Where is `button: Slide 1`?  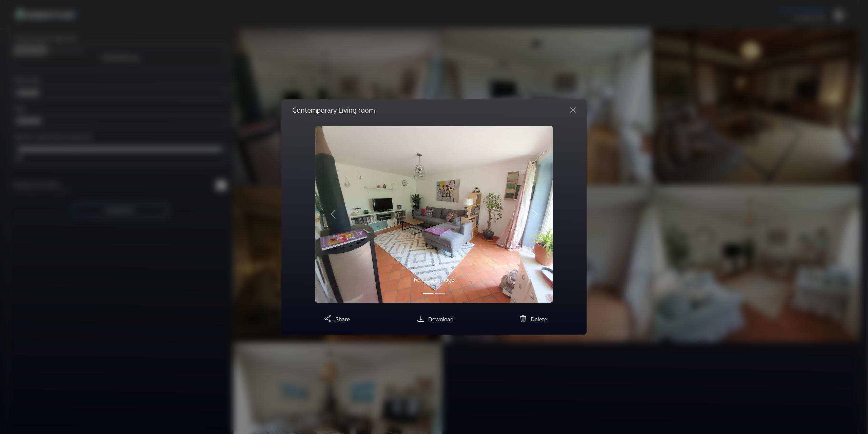
button: Slide 1 is located at coordinates (428, 293).